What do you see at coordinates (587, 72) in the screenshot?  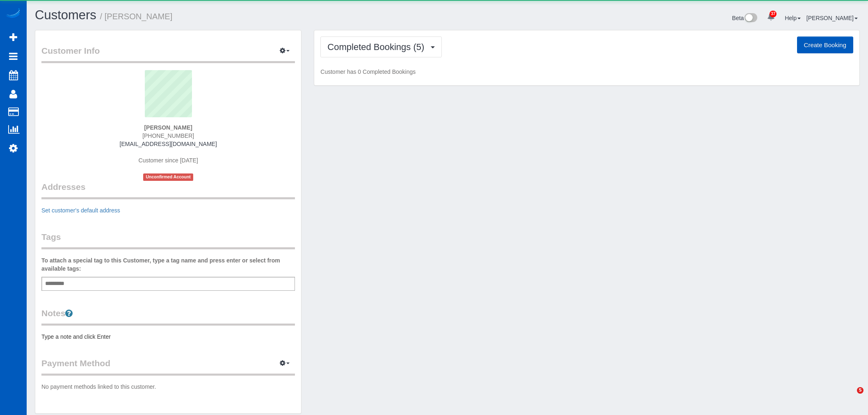 I see `p: Customer has 0 Completed Bookings` at bounding box center [587, 72].